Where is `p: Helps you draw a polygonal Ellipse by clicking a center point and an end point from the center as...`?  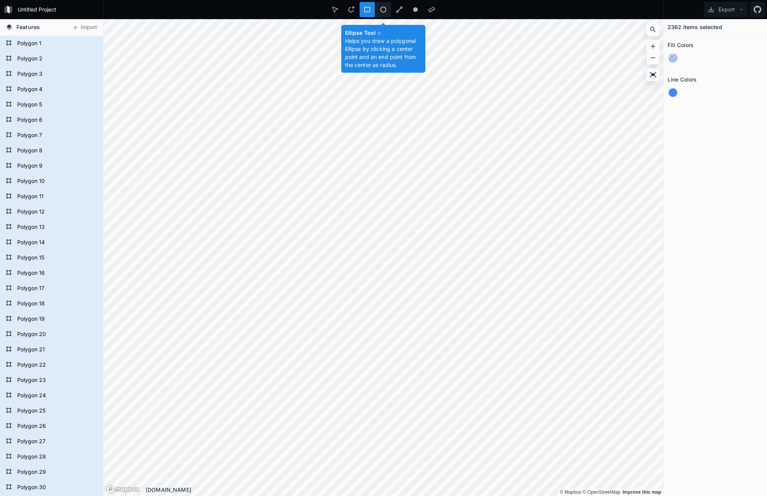 p: Helps you draw a polygonal Ellipse by clicking a center point and an end point from the center as... is located at coordinates (383, 53).